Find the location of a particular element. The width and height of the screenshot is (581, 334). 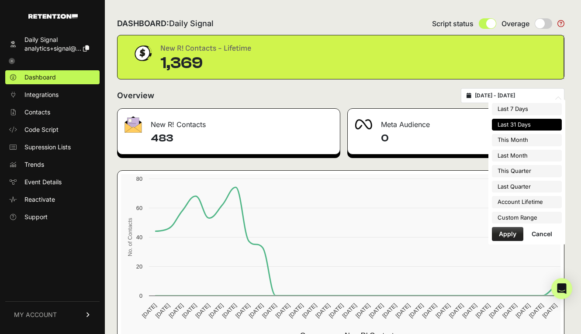

a: Event Details is located at coordinates (52, 182).